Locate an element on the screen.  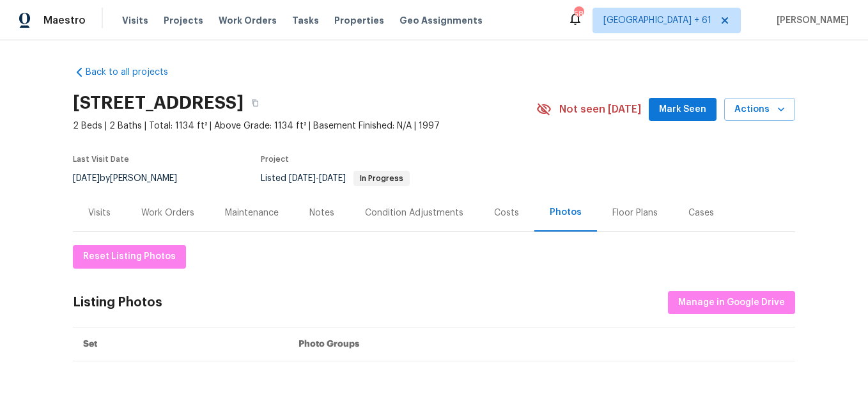
div: Maintenance is located at coordinates (252, 213).